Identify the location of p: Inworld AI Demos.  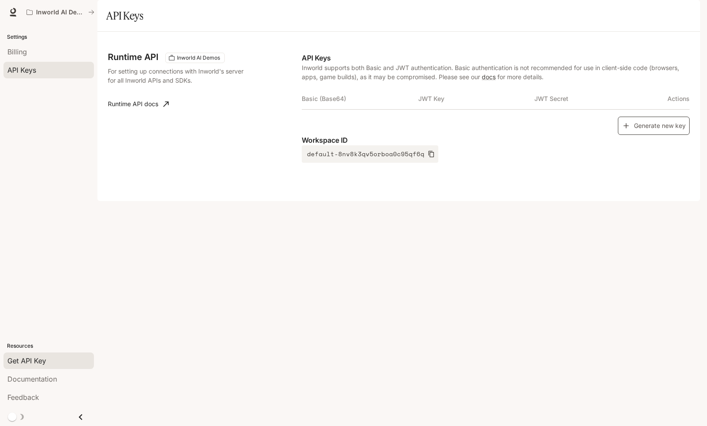
(60, 12).